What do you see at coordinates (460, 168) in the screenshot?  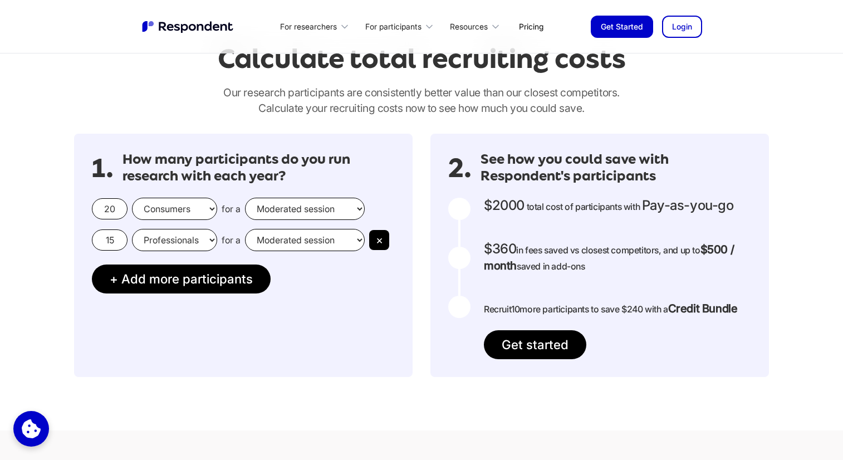 I see `span: 2.` at bounding box center [460, 168].